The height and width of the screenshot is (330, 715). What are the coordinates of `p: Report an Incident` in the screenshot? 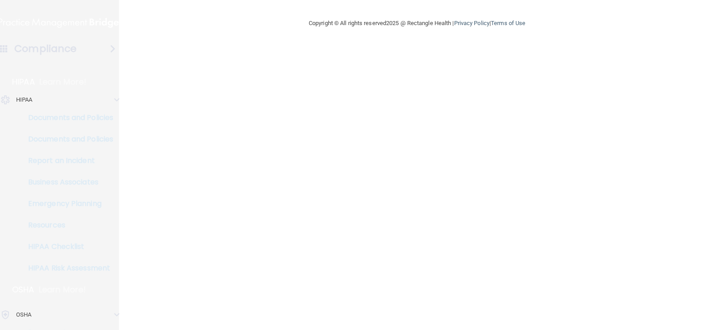 It's located at (67, 161).